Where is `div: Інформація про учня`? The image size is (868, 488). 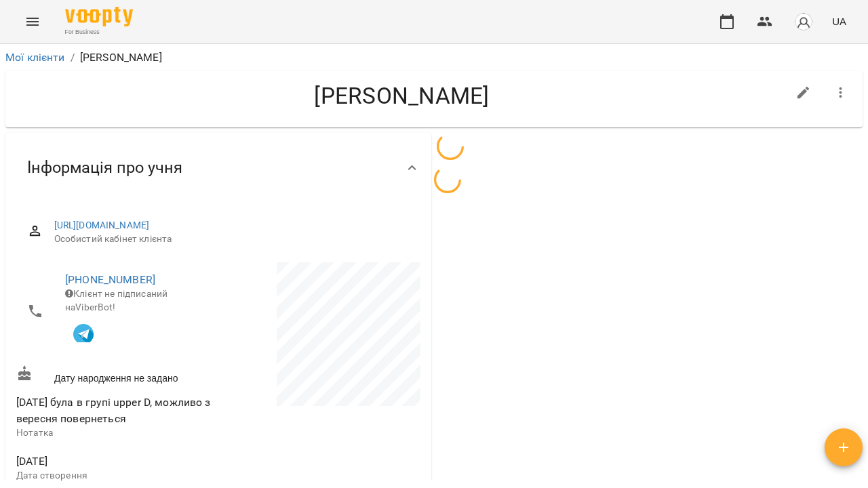 div: Інформація про учня is located at coordinates (219, 167).